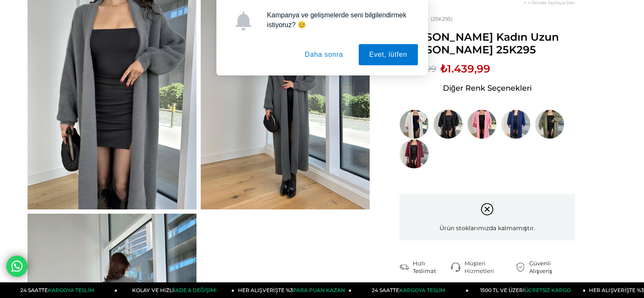 Image resolution: width=644 pixels, height=298 pixels. What do you see at coordinates (482, 124) in the screenshot?
I see `img: Eric Pembe Kadın Uzun Triko Hırka 25K295` at bounding box center [482, 124].